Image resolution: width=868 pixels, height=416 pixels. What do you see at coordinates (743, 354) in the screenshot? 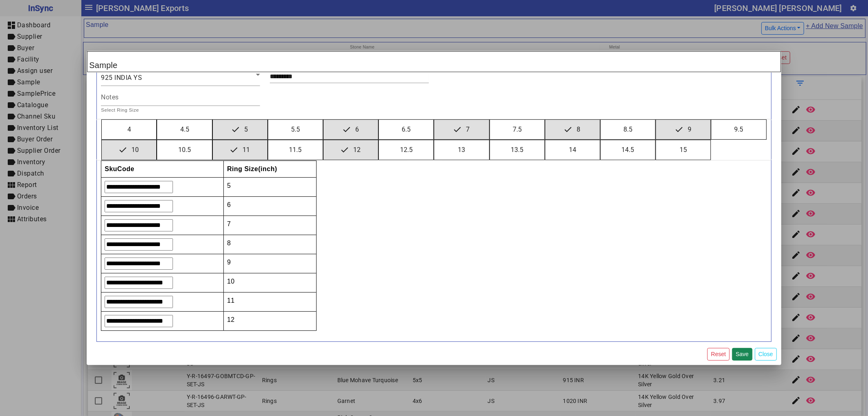
I see `button: Save` at bounding box center [743, 354].